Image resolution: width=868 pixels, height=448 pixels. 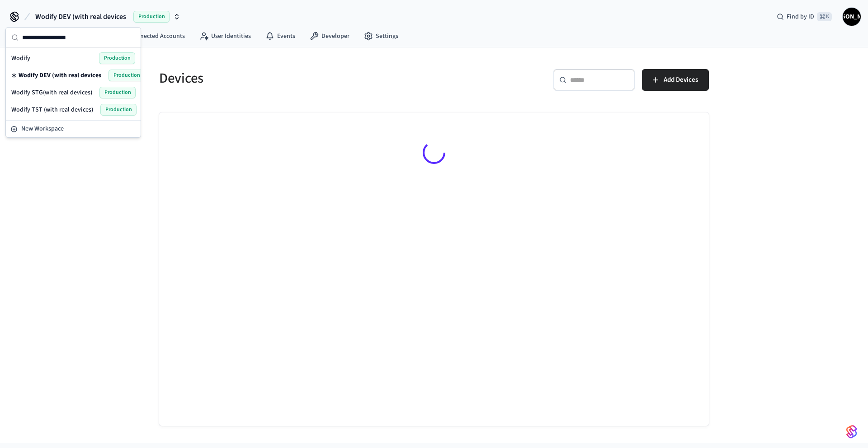 What do you see at coordinates (21, 58) in the screenshot?
I see `span: Wodify` at bounding box center [21, 58].